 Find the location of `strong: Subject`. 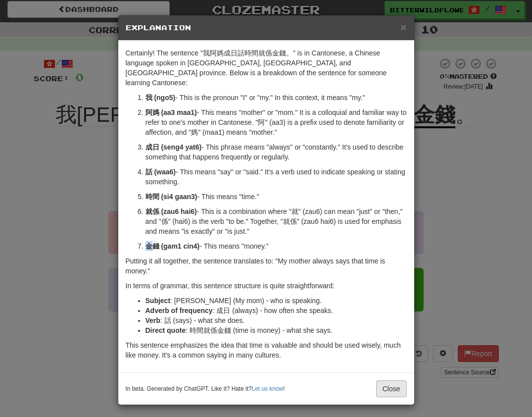

strong: Subject is located at coordinates (158, 301).